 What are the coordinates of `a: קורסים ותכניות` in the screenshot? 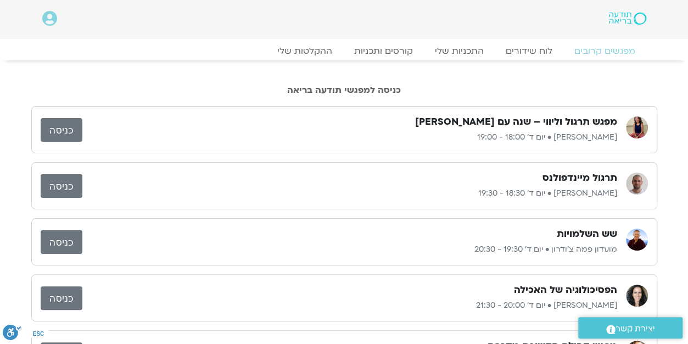 It's located at (383, 51).